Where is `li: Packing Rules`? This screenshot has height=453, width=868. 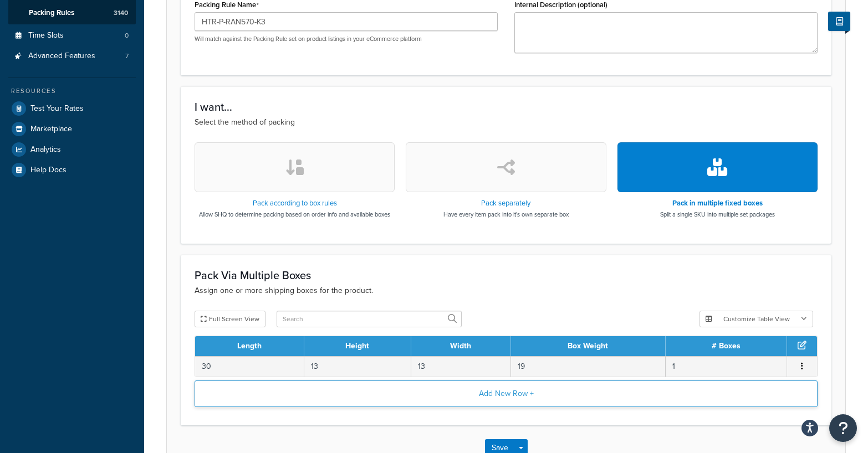 li: Packing Rules is located at coordinates (72, 13).